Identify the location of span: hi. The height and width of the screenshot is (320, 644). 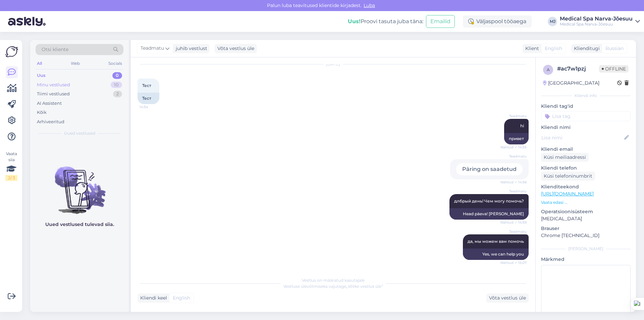
(522, 126).